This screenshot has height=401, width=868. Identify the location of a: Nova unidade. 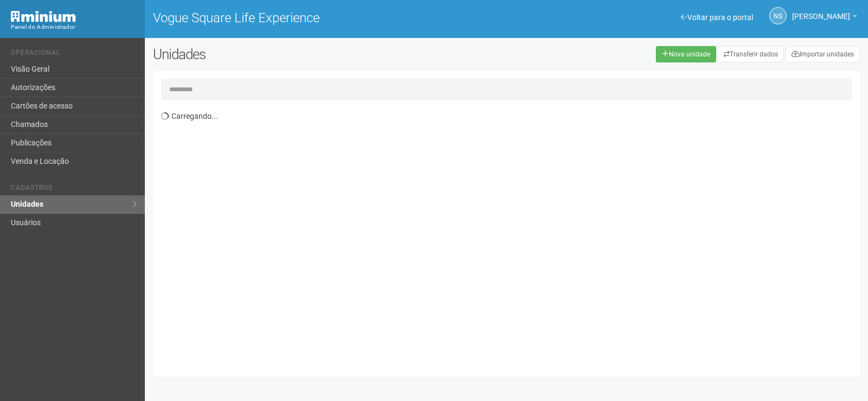
(686, 54).